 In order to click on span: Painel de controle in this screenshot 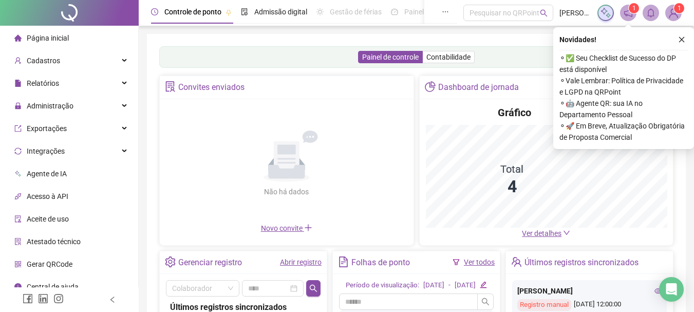, I will do `click(390, 57)`.